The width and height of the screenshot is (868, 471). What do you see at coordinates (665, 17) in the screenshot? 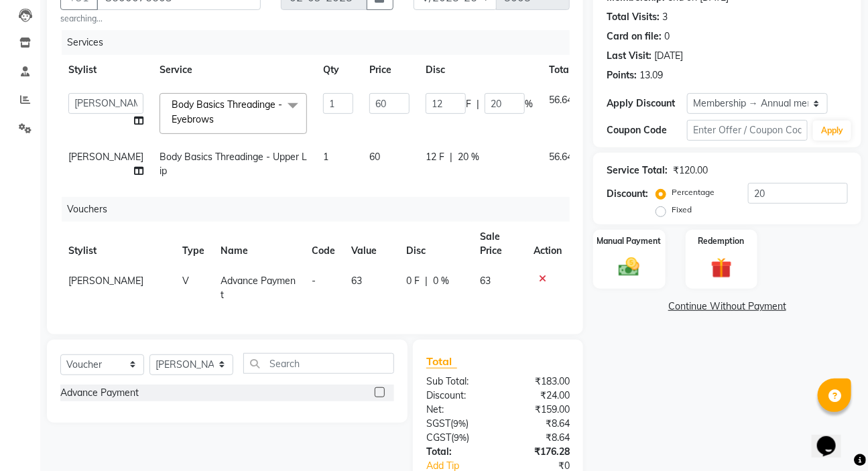
I see `div: 3` at bounding box center [665, 17].